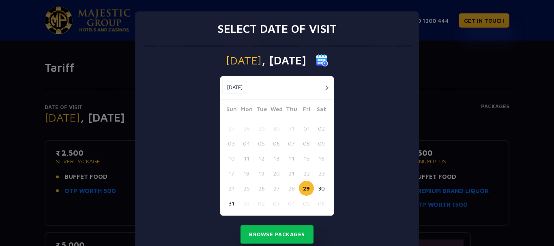 Image resolution: width=554 pixels, height=246 pixels. I want to click on span: Tue, so click(261, 110).